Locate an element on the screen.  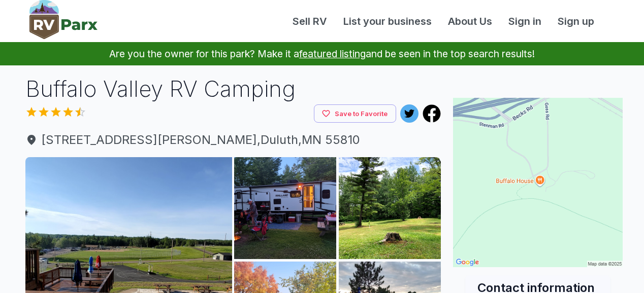
a: Sign in is located at coordinates (525, 21).